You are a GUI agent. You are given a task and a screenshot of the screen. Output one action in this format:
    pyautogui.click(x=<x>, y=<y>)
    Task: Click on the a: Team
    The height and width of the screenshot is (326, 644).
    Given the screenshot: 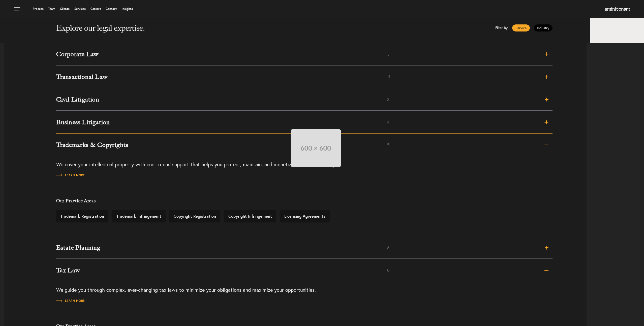 What is the action you would take?
    pyautogui.click(x=52, y=9)
    